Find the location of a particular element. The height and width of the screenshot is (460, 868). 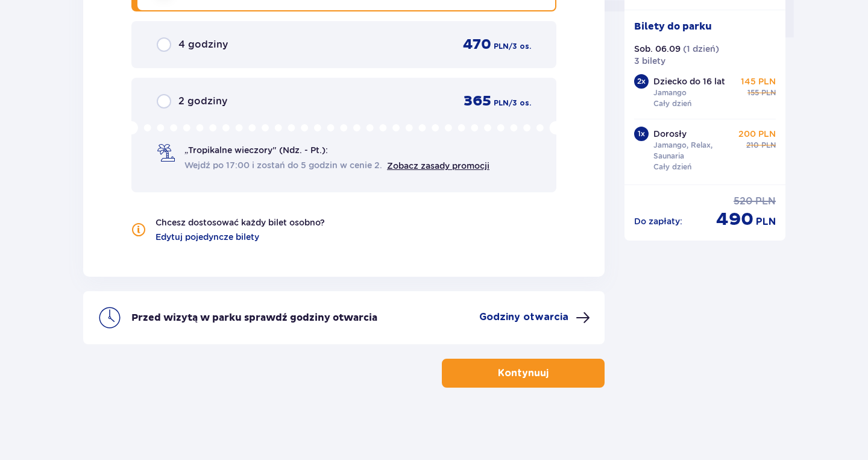

div: 2 x is located at coordinates (642, 82).